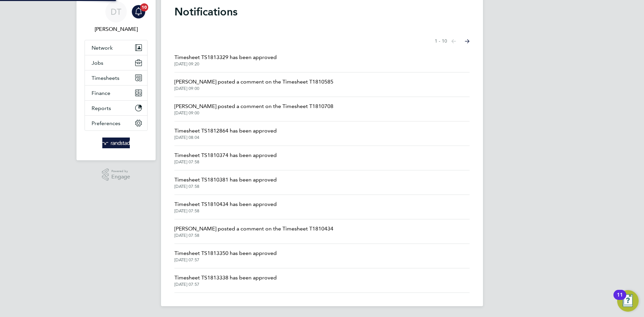  Describe the element at coordinates (139, 12) in the screenshot. I see `a: 10` at that location.